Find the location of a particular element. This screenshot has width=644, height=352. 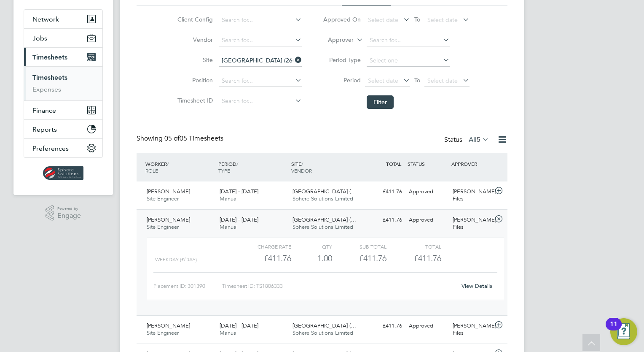

span: 05 of is located at coordinates (172, 138).